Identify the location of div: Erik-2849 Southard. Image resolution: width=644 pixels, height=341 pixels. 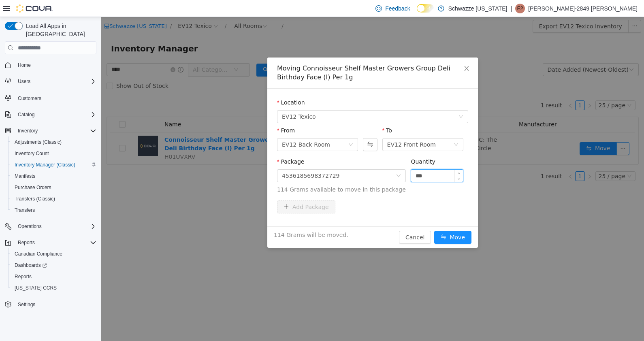
(521, 8).